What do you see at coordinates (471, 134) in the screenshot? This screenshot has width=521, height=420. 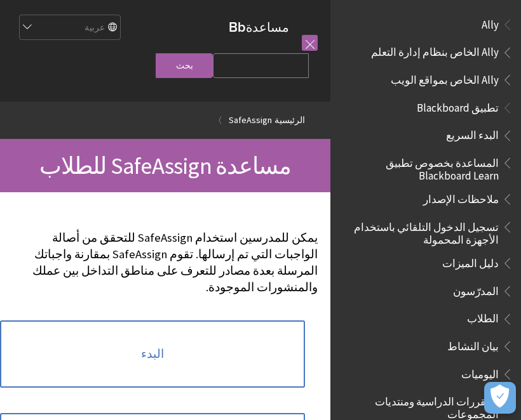 I see `span: البدء السريع` at bounding box center [471, 134].